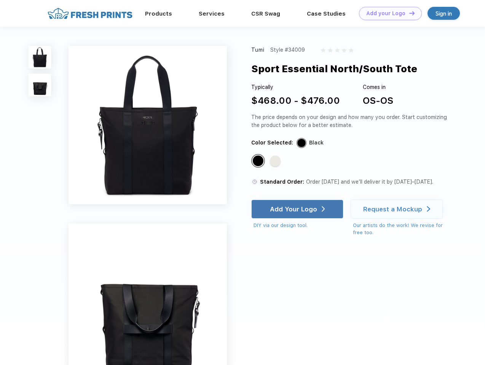 This screenshot has height=365, width=485. What do you see at coordinates (443, 13) in the screenshot?
I see `a: Sign in` at bounding box center [443, 13].